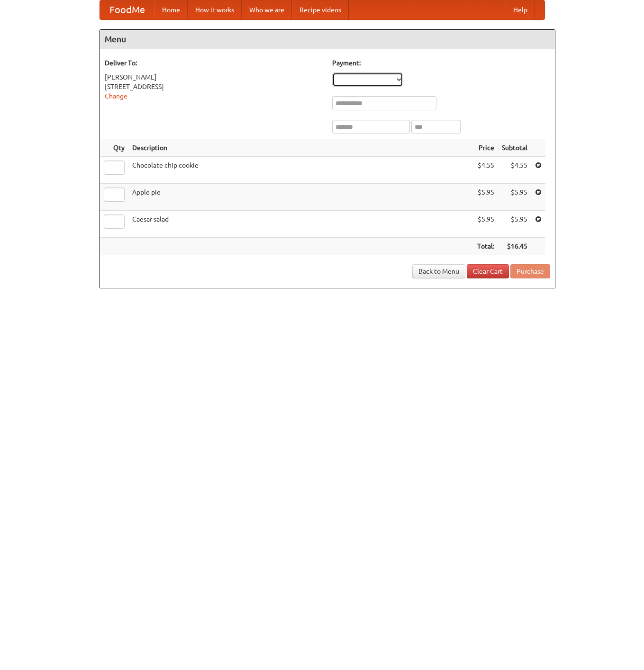 This screenshot has height=670, width=644. What do you see at coordinates (214, 63) in the screenshot?
I see `h5: Deliver To:` at bounding box center [214, 63].